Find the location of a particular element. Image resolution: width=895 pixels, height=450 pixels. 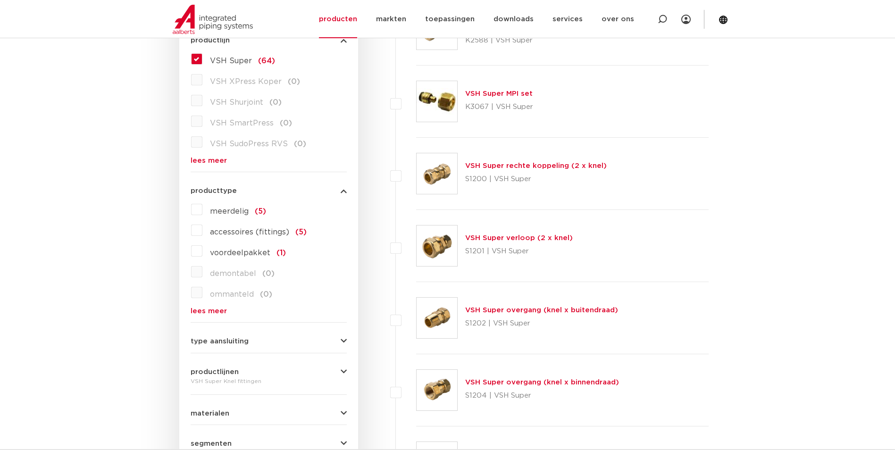

p: S1201 | VSH Super is located at coordinates (519, 251).